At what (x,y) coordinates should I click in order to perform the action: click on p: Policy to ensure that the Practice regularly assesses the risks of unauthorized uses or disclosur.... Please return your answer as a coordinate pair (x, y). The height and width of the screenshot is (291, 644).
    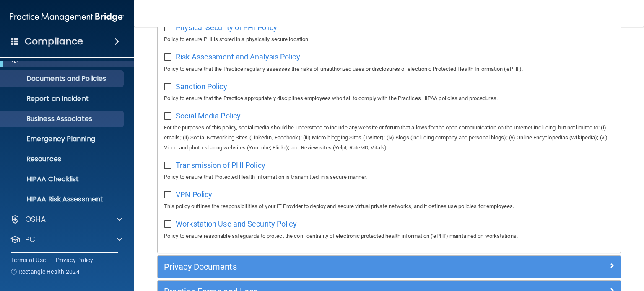
    Looking at the image, I should click on (389, 69).